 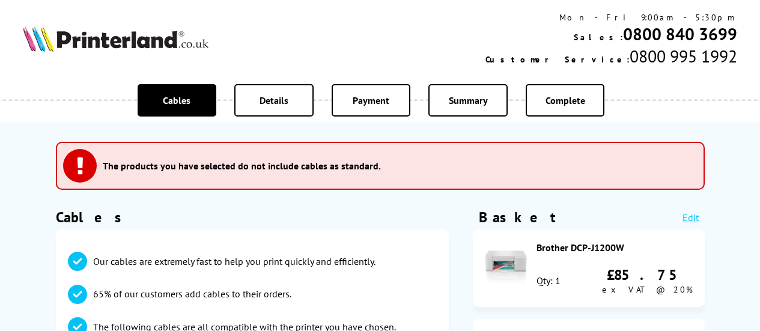 I want to click on span: 0800 995 1992, so click(x=683, y=56).